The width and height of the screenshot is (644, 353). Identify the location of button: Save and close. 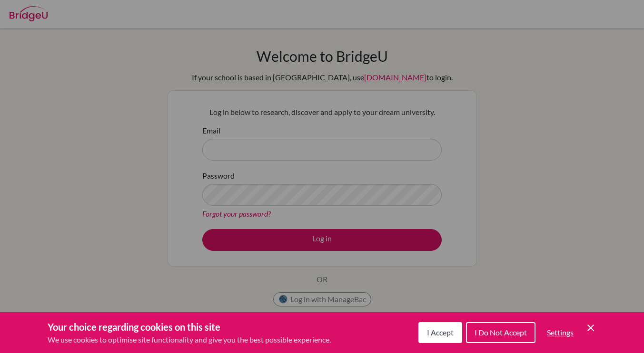
(591, 328).